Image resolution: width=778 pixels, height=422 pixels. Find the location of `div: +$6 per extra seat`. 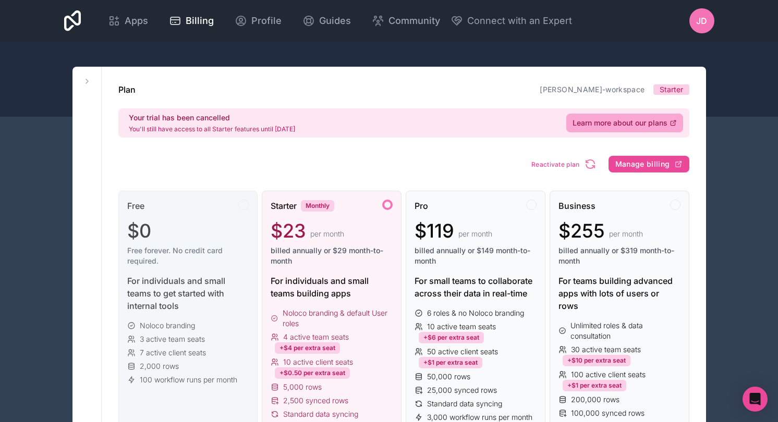

div: +$6 per extra seat is located at coordinates (451, 338).